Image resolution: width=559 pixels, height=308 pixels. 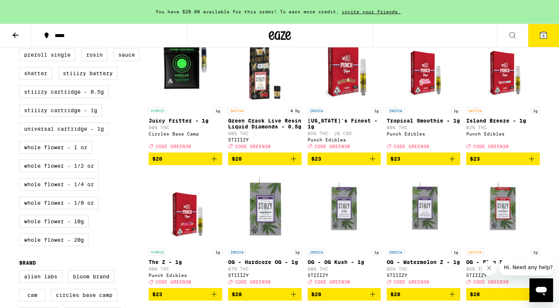 I want to click on p: 90% THC, so click(x=185, y=268).